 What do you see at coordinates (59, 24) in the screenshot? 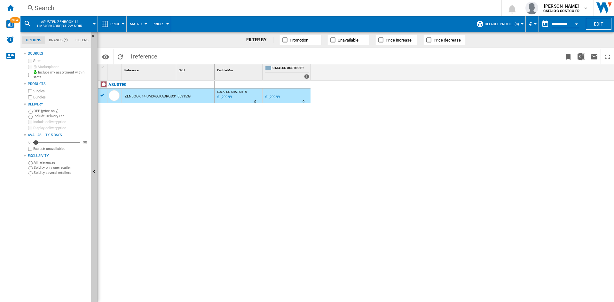
I see `span: ASUSTEK ZENBOOK 14 UM3406KADRQD312W NOIR` at bounding box center [59, 24].